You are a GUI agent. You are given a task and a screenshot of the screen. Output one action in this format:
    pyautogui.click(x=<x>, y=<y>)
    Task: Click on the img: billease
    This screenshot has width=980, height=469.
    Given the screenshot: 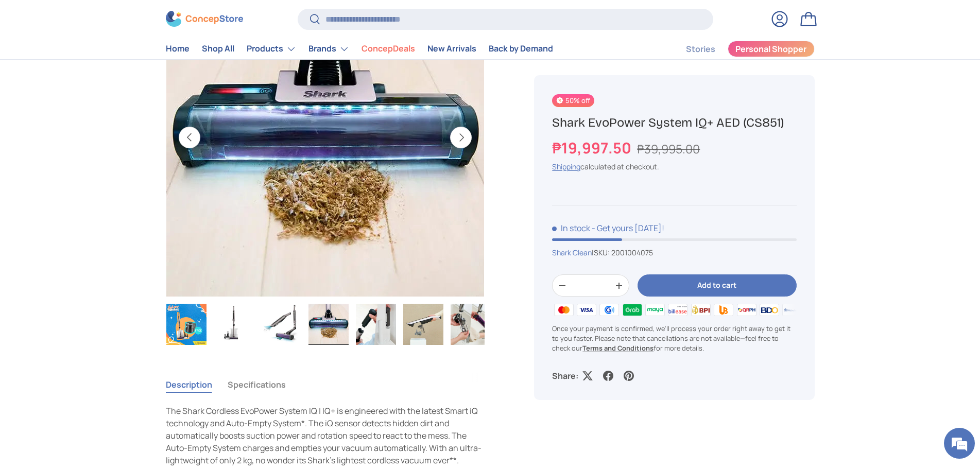 What is the action you would take?
    pyautogui.click(x=678, y=309)
    